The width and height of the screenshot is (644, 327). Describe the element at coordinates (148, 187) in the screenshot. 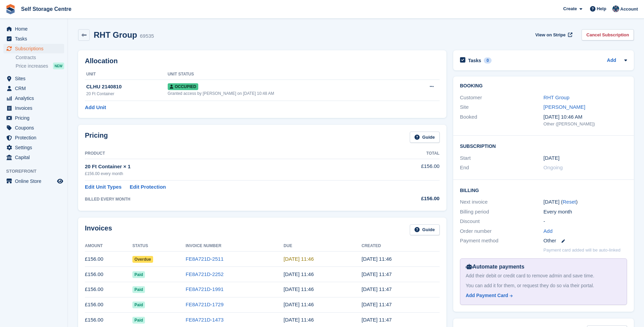

I see `a: Edit Protection` at that location.